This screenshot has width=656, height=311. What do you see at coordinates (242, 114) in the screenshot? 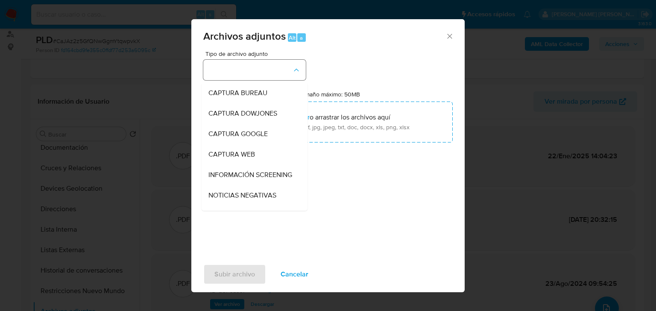
I see `span: CAPTURA DOWJONES` at bounding box center [242, 114].